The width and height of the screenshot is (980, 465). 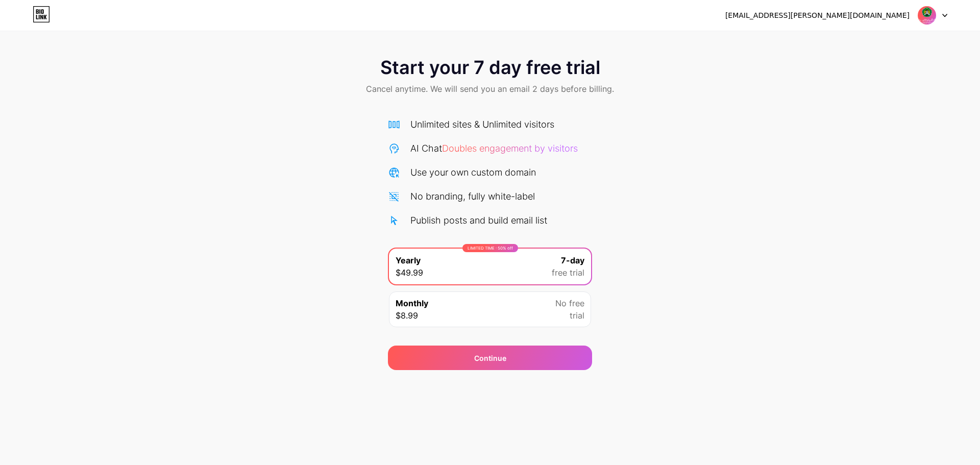 I want to click on span: $8.99, so click(x=407, y=315).